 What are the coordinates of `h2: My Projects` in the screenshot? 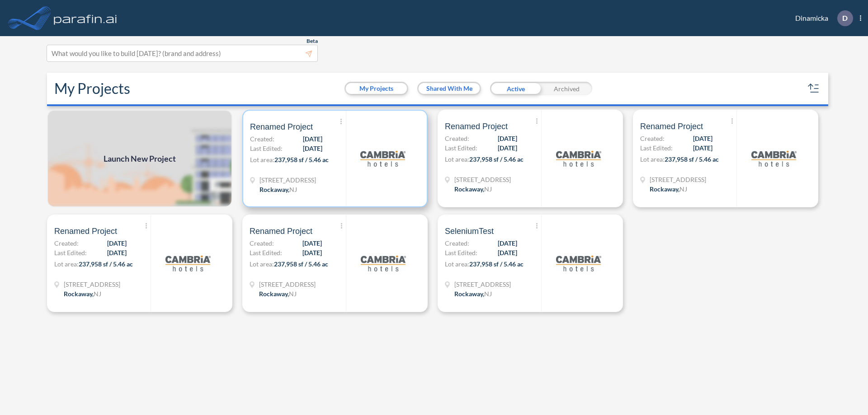 It's located at (92, 89).